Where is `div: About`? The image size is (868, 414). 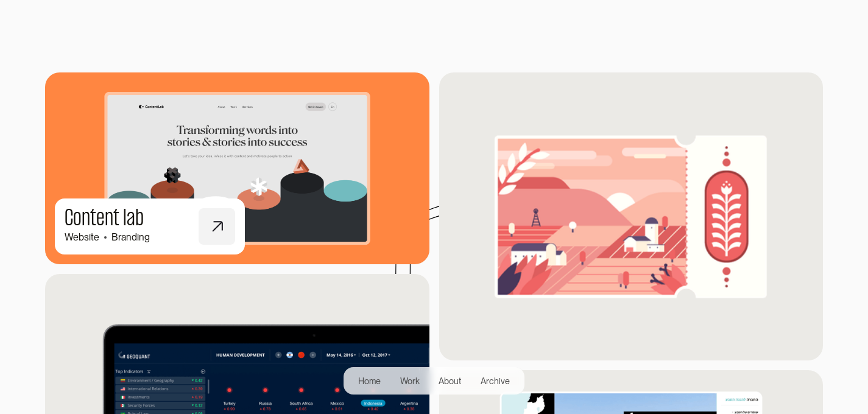 div: About is located at coordinates (450, 381).